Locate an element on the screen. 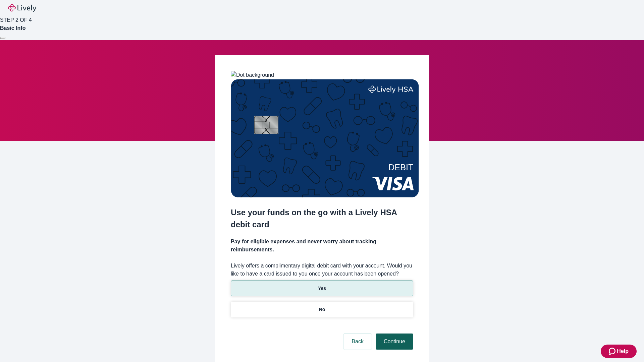 The width and height of the screenshot is (644, 362). svg: Zendesk support icon is located at coordinates (613, 351).